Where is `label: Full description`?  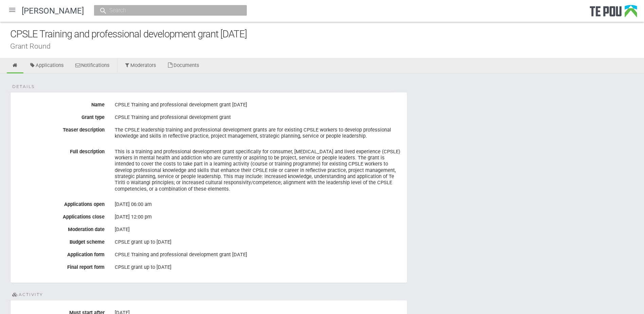
label: Full description is located at coordinates (60, 150).